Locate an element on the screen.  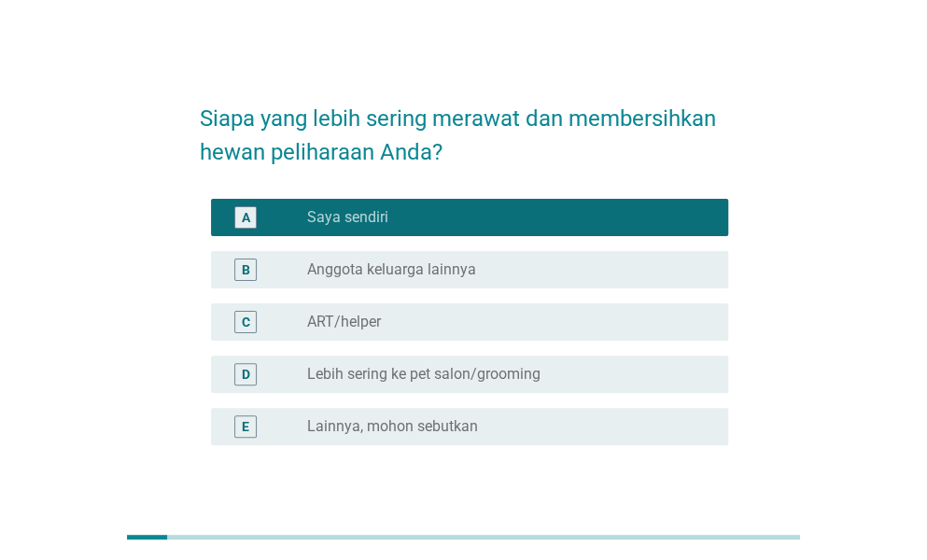
label: ART/helper is located at coordinates (343, 322).